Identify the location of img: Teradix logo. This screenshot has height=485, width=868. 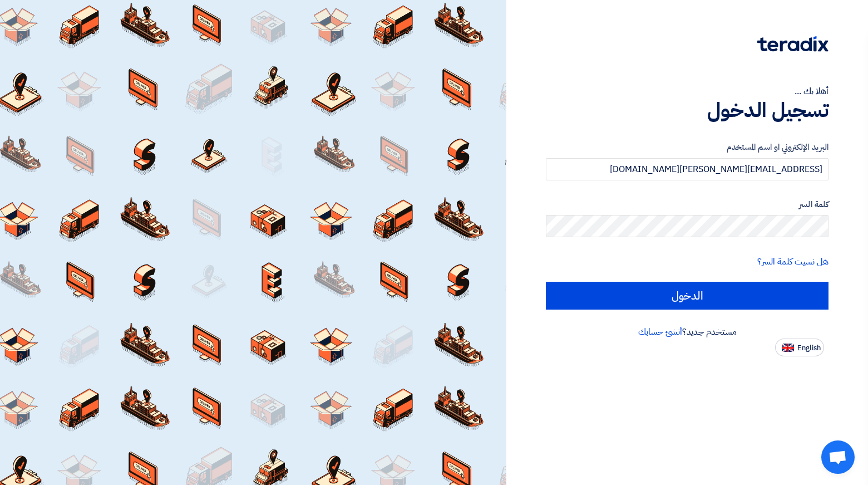
(793, 44).